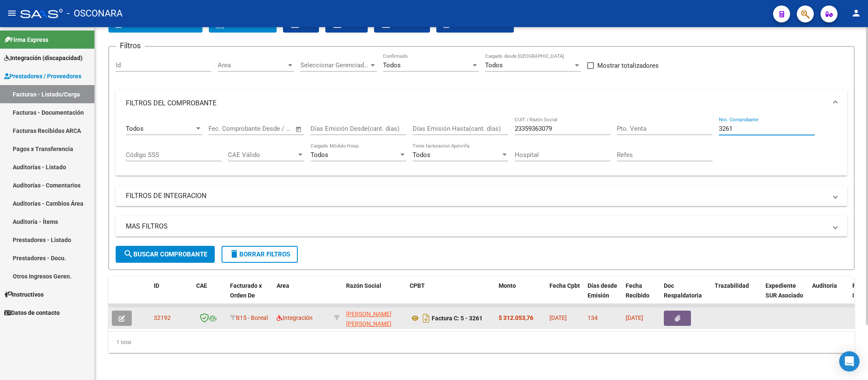 The image size is (868, 380). What do you see at coordinates (301, 25) in the screenshot?
I see `span: CSV` at bounding box center [301, 25].